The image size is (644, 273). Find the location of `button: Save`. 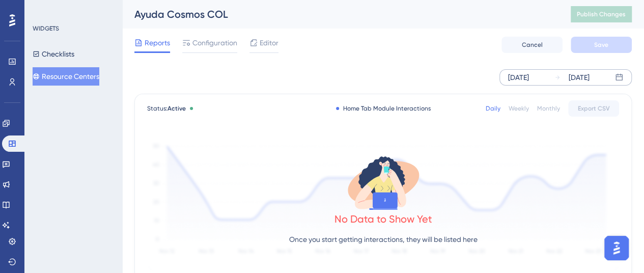

button: Save is located at coordinates (601, 45).